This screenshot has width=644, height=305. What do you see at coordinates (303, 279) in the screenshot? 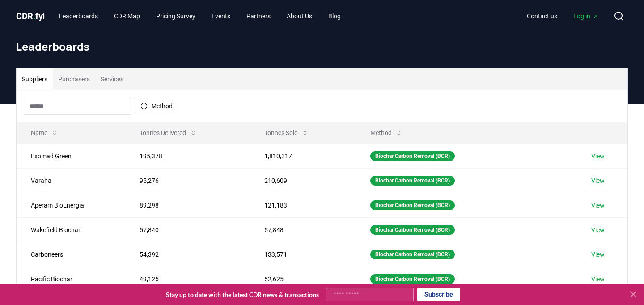
I see `td: 52,625` at bounding box center [303, 279].